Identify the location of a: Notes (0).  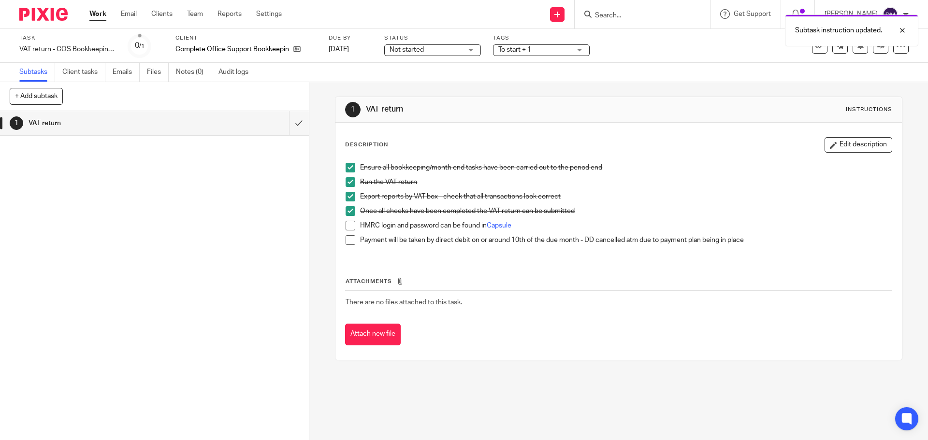
(193, 72).